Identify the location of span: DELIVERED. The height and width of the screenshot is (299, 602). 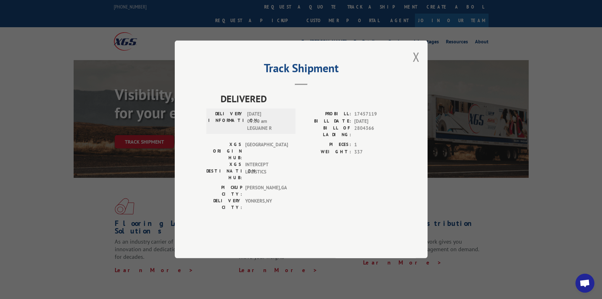
(308, 99).